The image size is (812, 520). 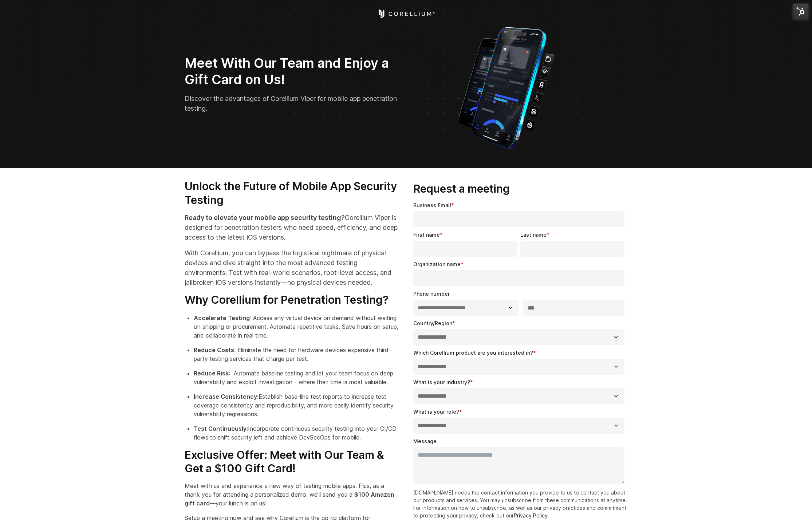 What do you see at coordinates (292, 268) in the screenshot?
I see `p: With Corellium, you can bypass the logistical nightmare of physical devices and dive straight int...` at bounding box center [292, 268].